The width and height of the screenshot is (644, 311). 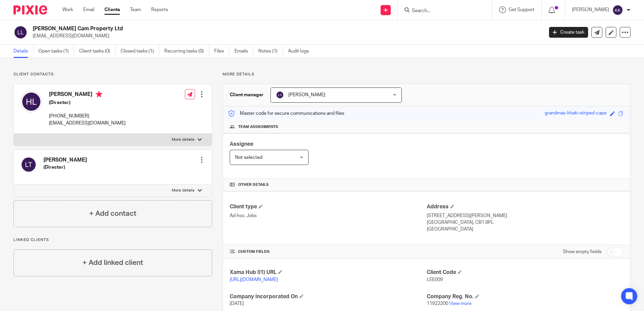 What do you see at coordinates (244, 51) in the screenshot?
I see `a: Emails` at bounding box center [244, 51].